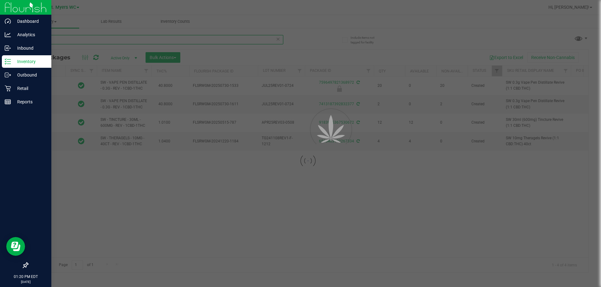 This screenshot has width=601, height=287. Describe the element at coordinates (8, 35) in the screenshot. I see `inline-svg: Analytics` at that location.